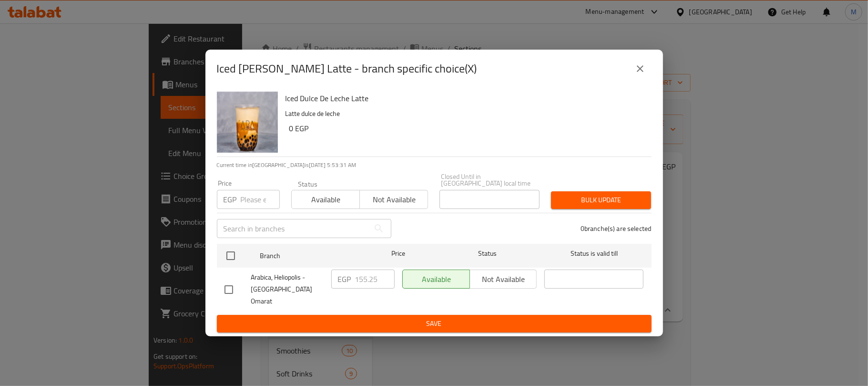 This screenshot has width=868, height=386. Describe the element at coordinates (601, 200) in the screenshot. I see `button: Bulk update` at that location.